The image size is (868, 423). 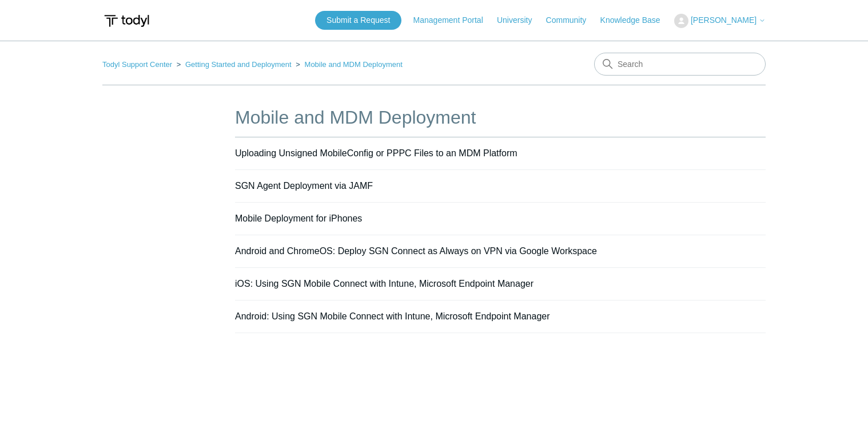 What do you see at coordinates (520, 20) in the screenshot?
I see `a: University` at bounding box center [520, 20].